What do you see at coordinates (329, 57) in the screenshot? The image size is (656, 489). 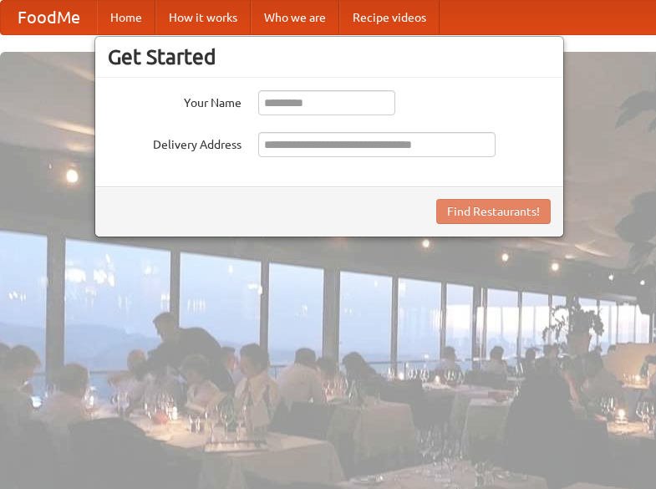 I see `h3: Get Started` at bounding box center [329, 57].